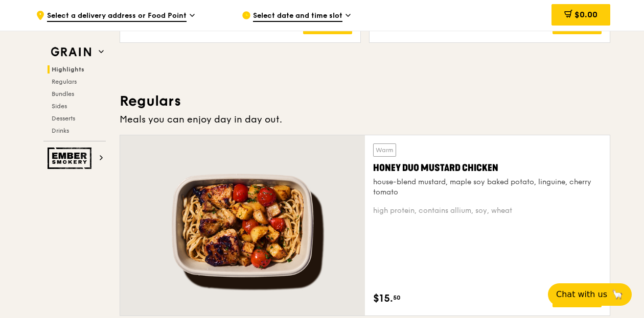 The width and height of the screenshot is (644, 318). I want to click on span: 50, so click(397, 297).